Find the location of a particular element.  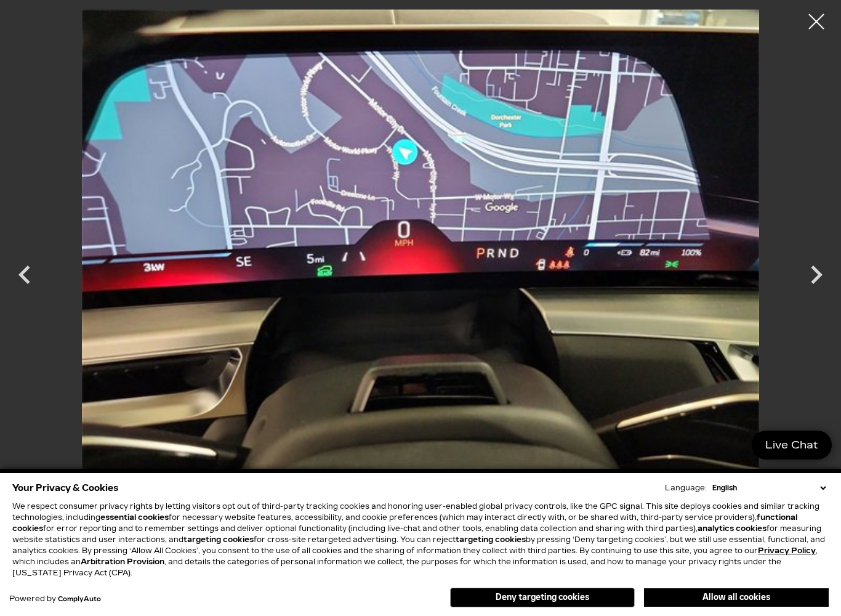

div: Previous is located at coordinates (24, 278).